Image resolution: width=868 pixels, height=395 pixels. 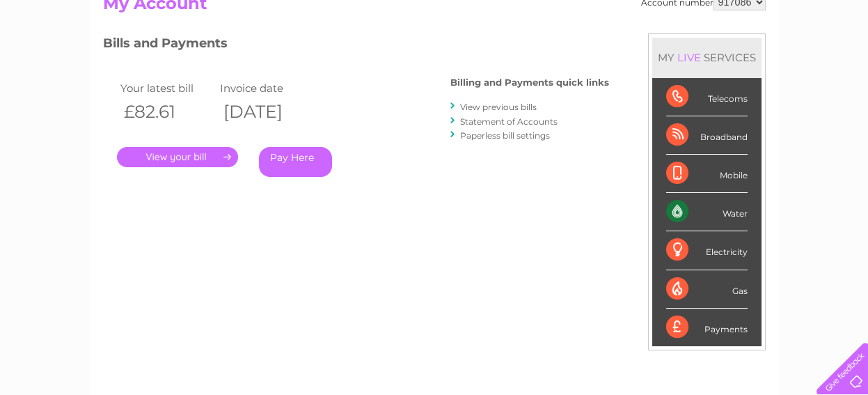 I want to click on a: Energy, so click(x=673, y=64).